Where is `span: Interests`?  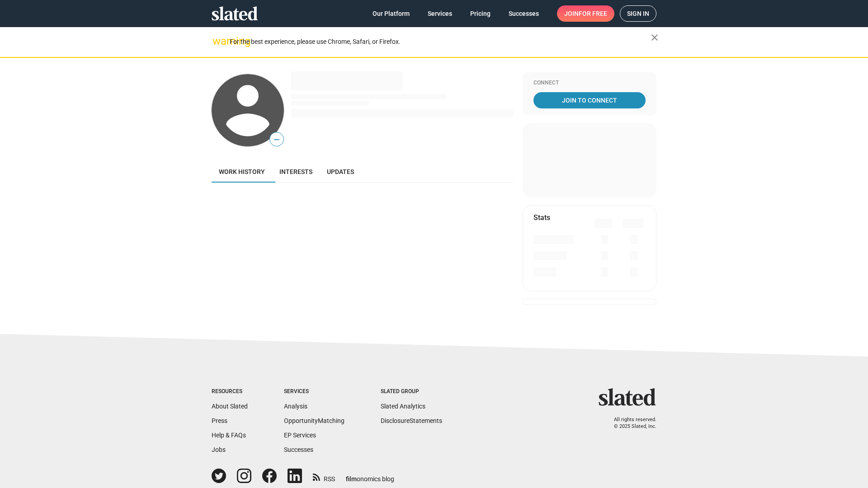
span: Interests is located at coordinates (296, 172).